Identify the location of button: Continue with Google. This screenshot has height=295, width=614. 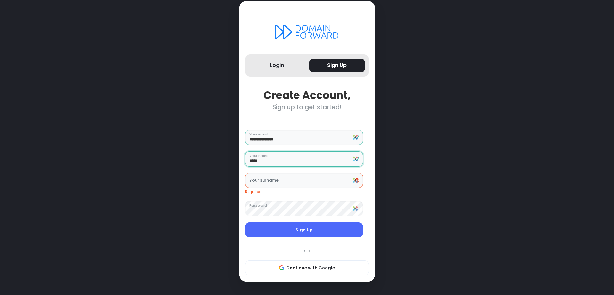
(307, 268).